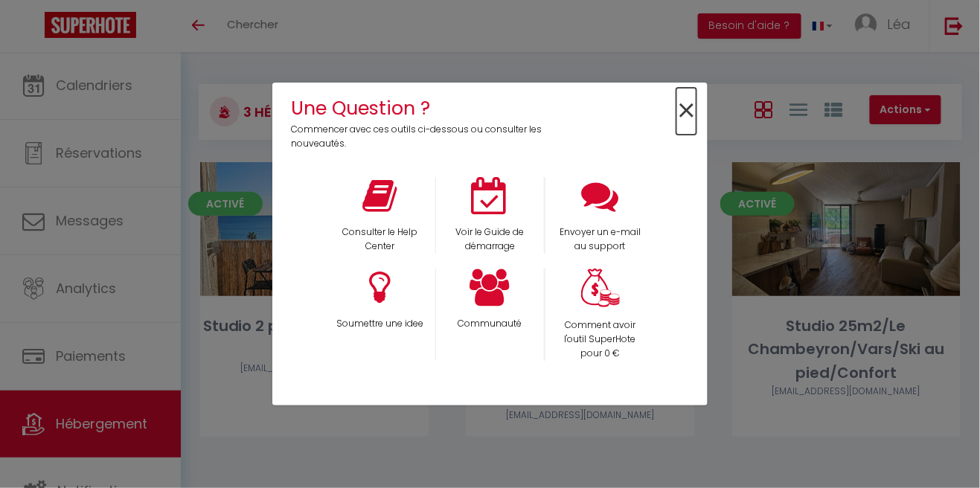 The image size is (980, 488). I want to click on p: Communauté, so click(490, 324).